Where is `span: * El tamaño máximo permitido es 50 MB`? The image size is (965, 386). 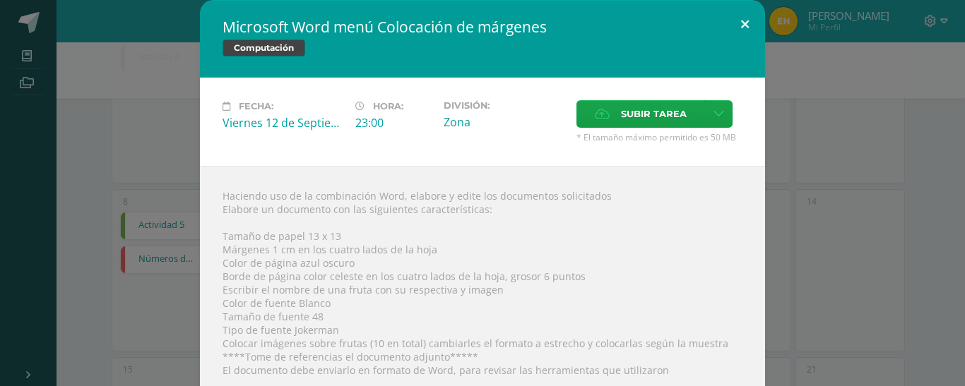
span: * El tamaño máximo permitido es 50 MB is located at coordinates (659, 137).